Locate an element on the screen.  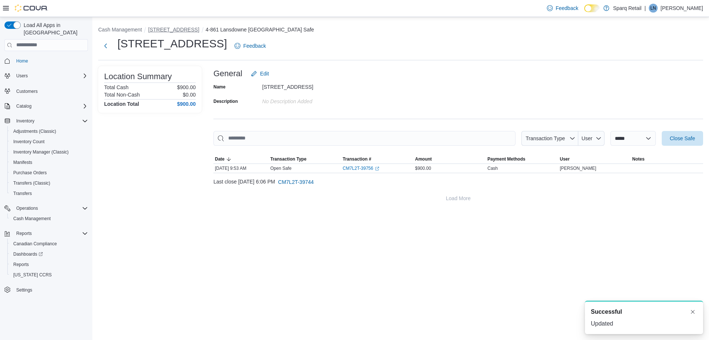
button: Settings is located at coordinates (46, 289).